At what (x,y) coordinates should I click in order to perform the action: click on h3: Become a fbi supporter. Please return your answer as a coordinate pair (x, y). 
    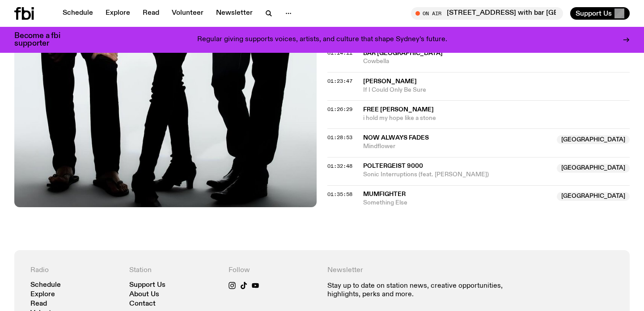
    Looking at the image, I should click on (43, 40).